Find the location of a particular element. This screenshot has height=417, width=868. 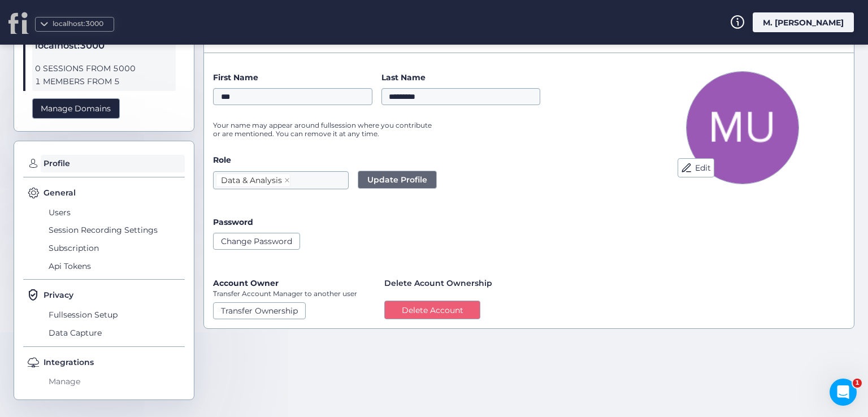

span: 0 SESSIONS FROM 5000 is located at coordinates (104, 68).